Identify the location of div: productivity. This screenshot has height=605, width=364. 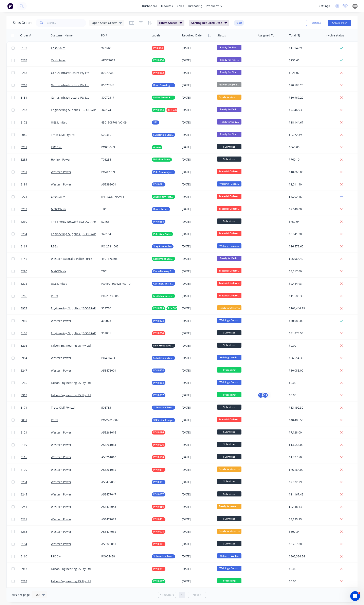
(214, 6).